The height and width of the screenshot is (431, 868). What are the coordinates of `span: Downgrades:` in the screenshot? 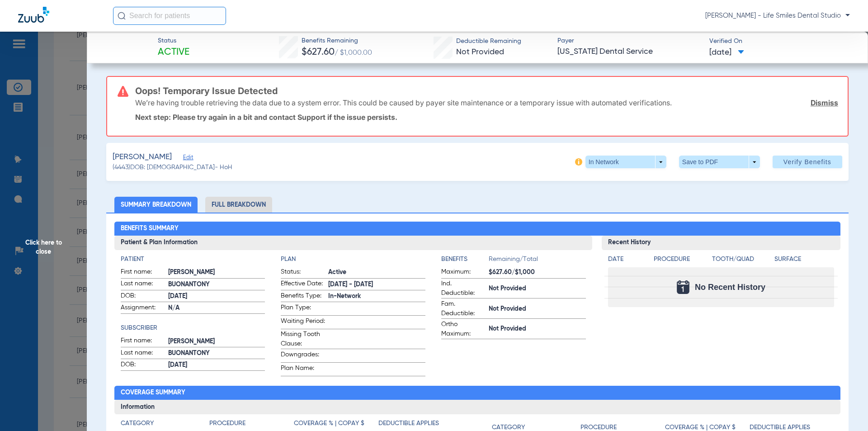 It's located at (303, 356).